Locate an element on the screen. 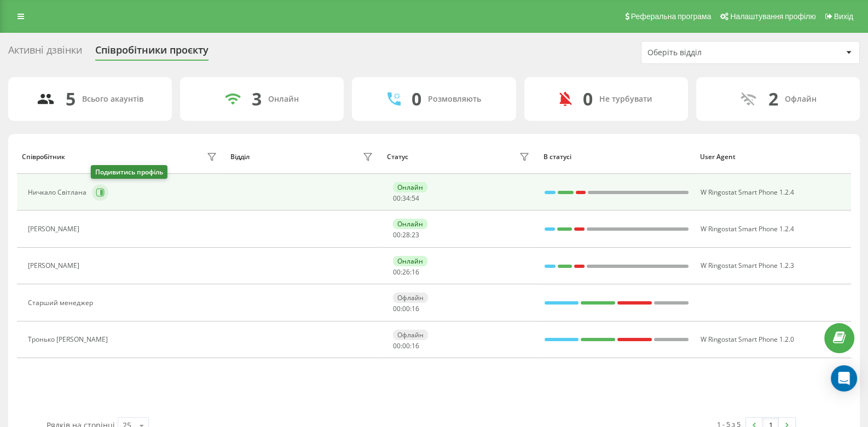 The image size is (868, 427). span: 28 is located at coordinates (406, 235).